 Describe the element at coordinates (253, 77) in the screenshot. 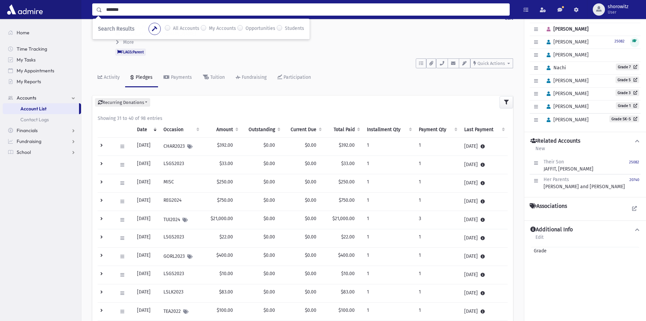

I see `div: Fundraising` at that location.